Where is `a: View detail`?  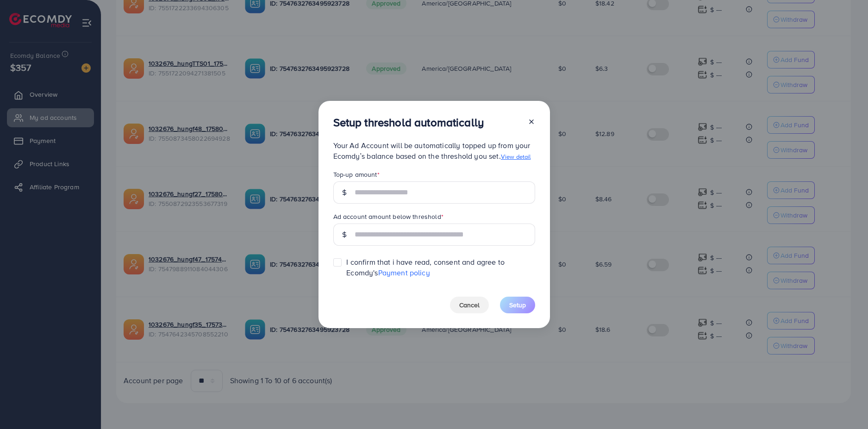
a: View detail is located at coordinates (516, 157).